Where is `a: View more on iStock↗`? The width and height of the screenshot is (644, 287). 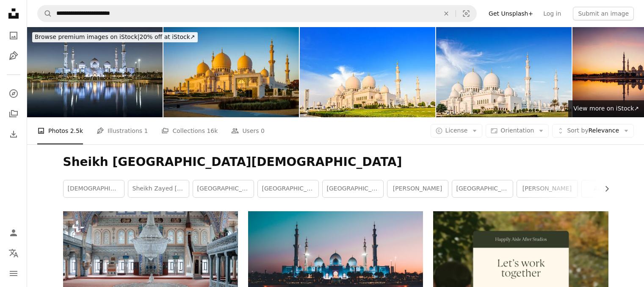
a: View more on iStock↗ is located at coordinates (606, 109).